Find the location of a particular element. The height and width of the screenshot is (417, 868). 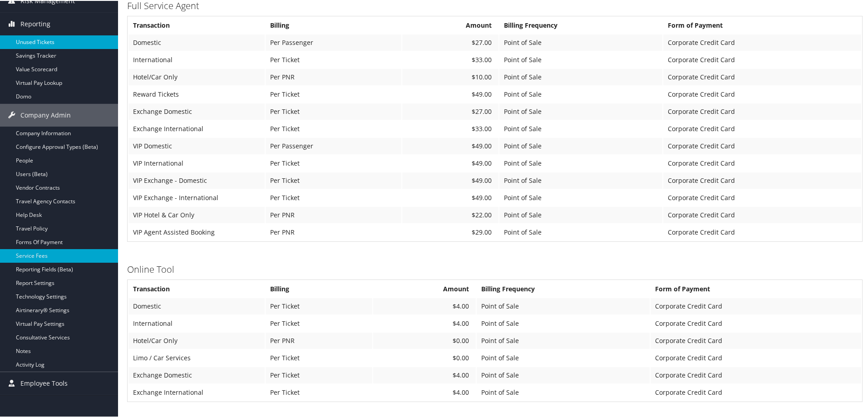

td: VIP Agent Assisted Booking is located at coordinates (197, 232).